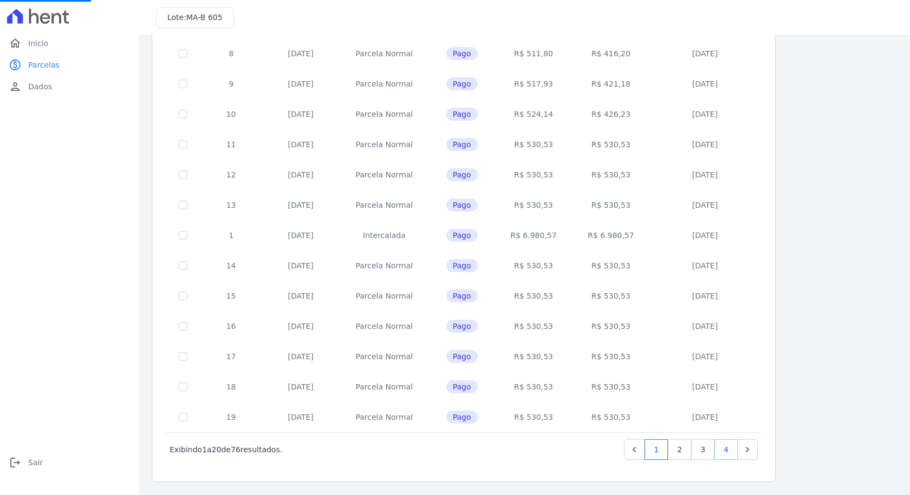  What do you see at coordinates (69, 65) in the screenshot?
I see `a: paidParcelas` at bounding box center [69, 65].